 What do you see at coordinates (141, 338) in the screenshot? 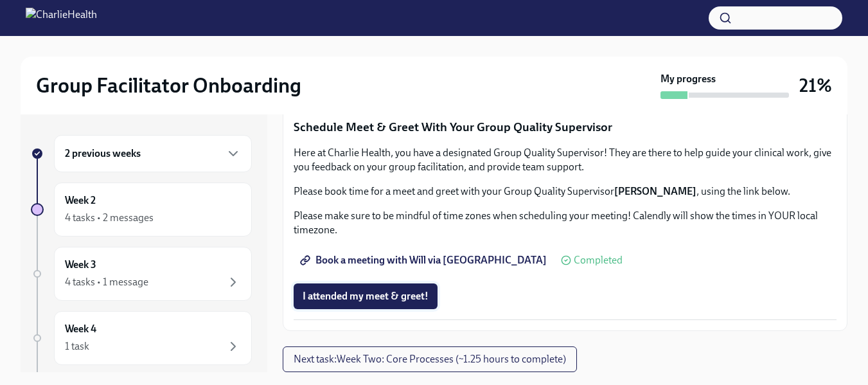
I see `a: Week 41 task` at bounding box center [141, 338].